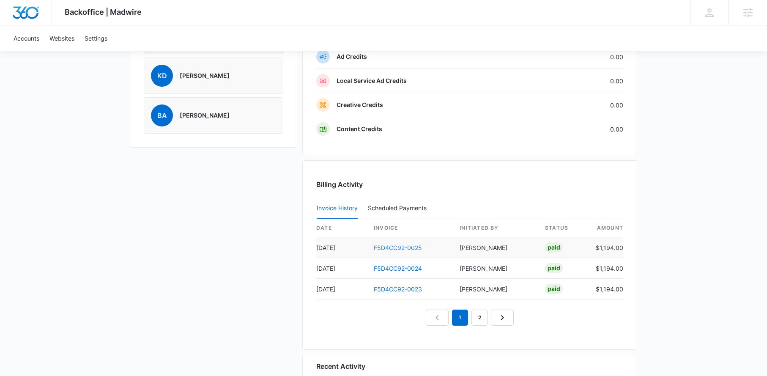 Image resolution: width=767 pixels, height=376 pixels. What do you see at coordinates (399, 208) in the screenshot?
I see `div: Scheduled Payments` at bounding box center [399, 208].